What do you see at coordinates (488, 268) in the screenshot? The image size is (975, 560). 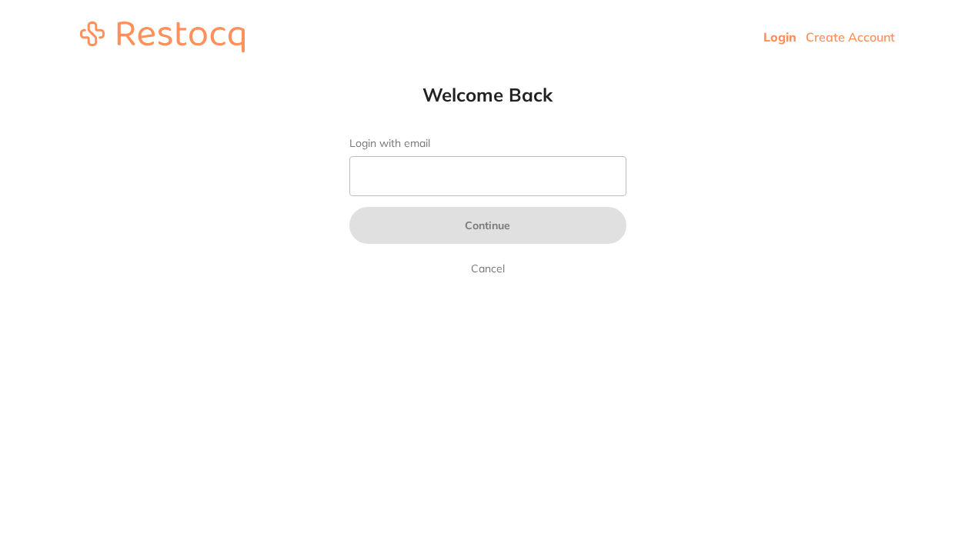 I see `a: Cancel` at bounding box center [488, 268].